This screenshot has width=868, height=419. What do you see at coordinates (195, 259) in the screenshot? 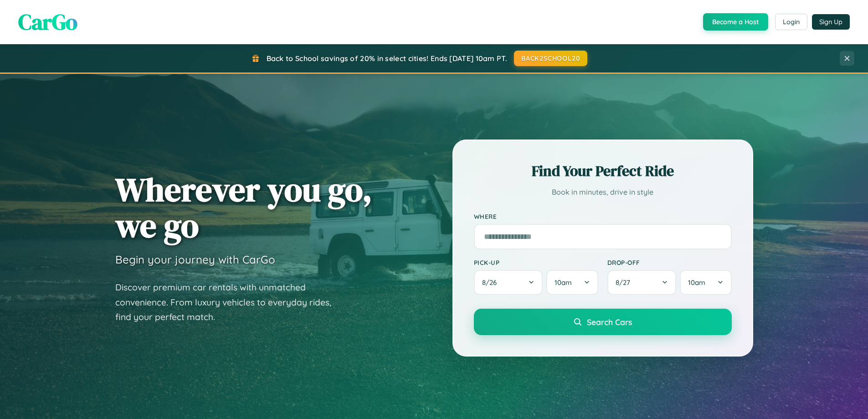
I see `h3: Begin your journey with CarGo` at bounding box center [195, 259].